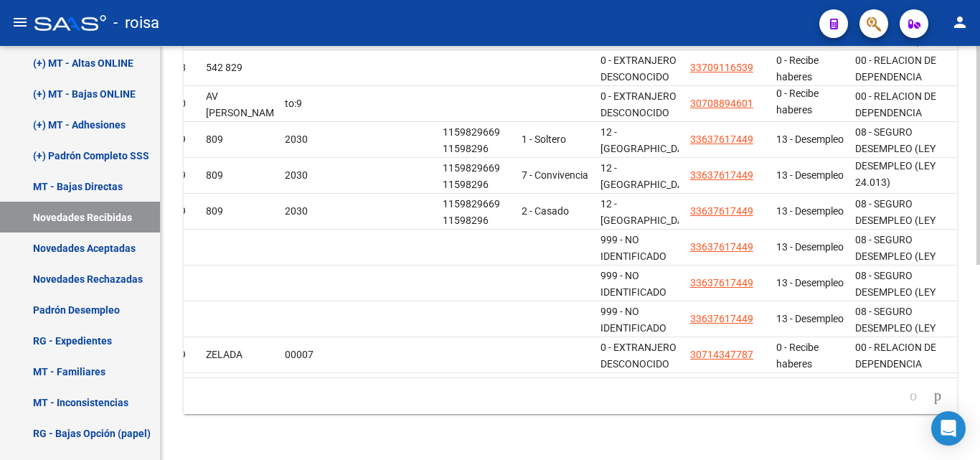  I want to click on div: Open Intercom Messenger, so click(948, 429).